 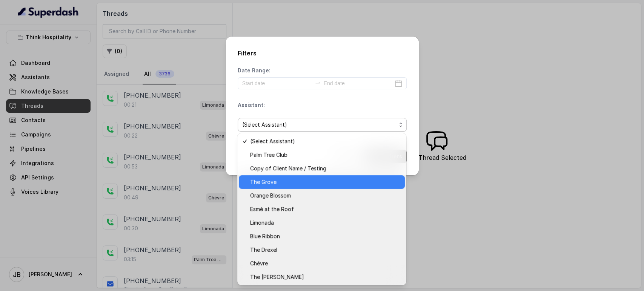 I want to click on span: Orange Blossom, so click(x=325, y=196).